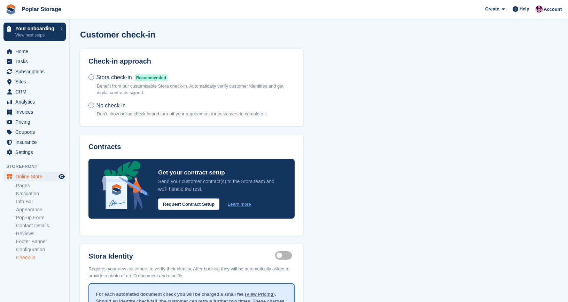 Image resolution: width=568 pixels, height=302 pixels. What do you see at coordinates (182, 256) in the screenshot?
I see `label: Stora Identity` at bounding box center [182, 256].